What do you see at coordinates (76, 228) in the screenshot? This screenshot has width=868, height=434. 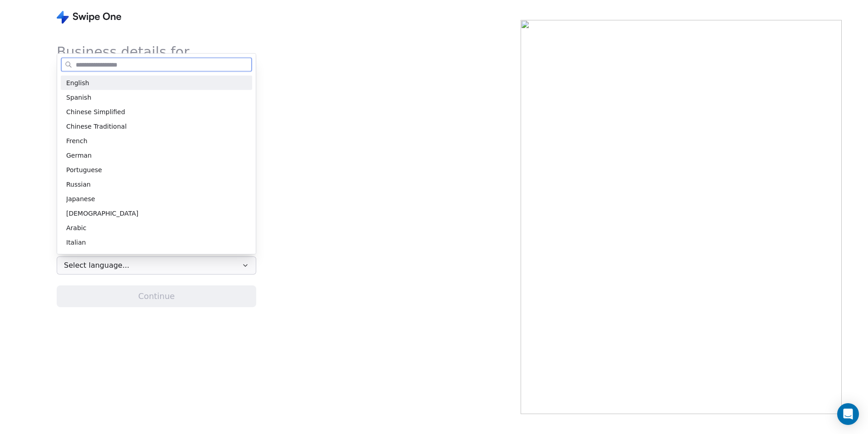 I see `span: Arabic` at bounding box center [76, 228].